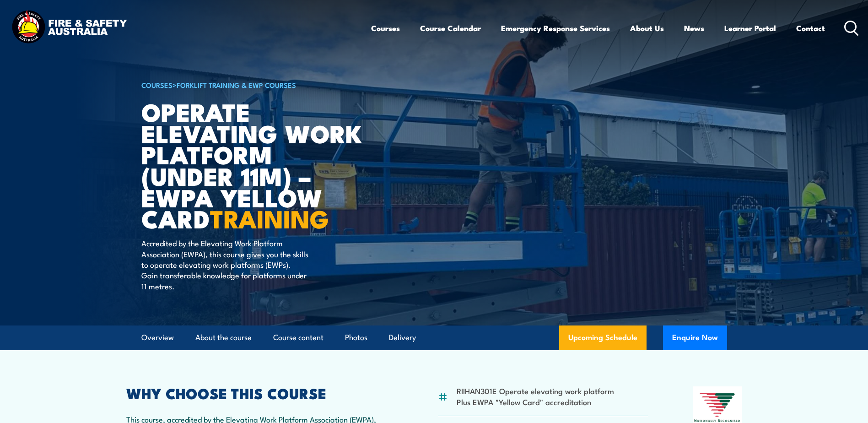 The height and width of the screenshot is (423, 868). What do you see at coordinates (254, 165) in the screenshot?
I see `h1: Operate Elevating Work Platform (under 11m) – EWPA Yellow Card` at bounding box center [254, 165].